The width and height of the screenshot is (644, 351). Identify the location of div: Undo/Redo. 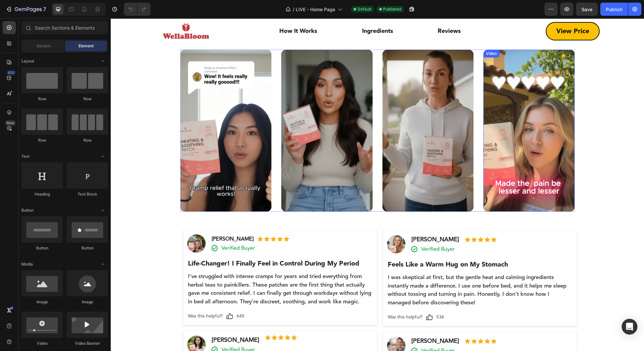
(137, 9).